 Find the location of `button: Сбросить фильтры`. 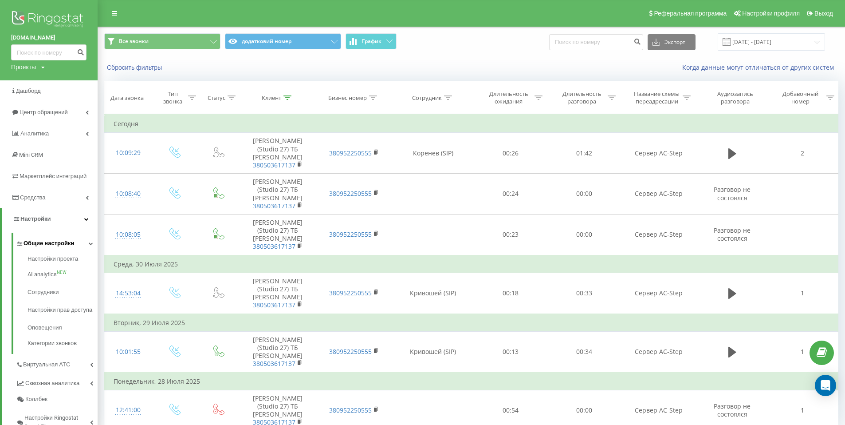

button: Сбросить фильтры is located at coordinates (135, 67).